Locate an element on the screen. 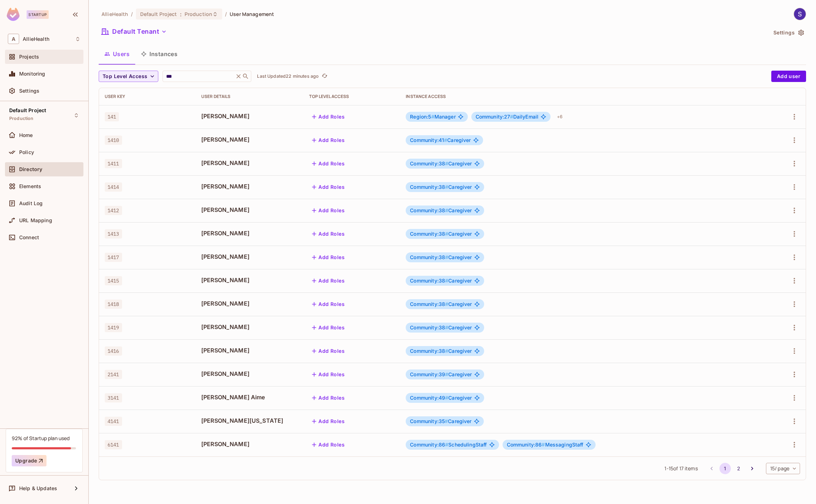  img: SReyMgAAAABJRU5ErkJggg== is located at coordinates (13, 14).